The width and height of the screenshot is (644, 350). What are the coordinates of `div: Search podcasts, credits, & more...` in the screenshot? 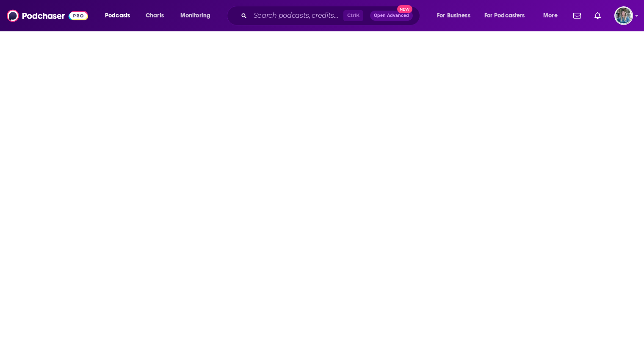 It's located at (331, 15).